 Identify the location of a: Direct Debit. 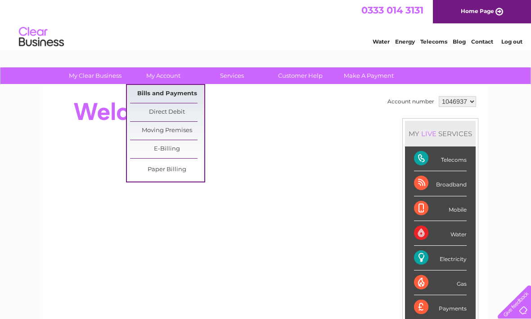
(167, 112).